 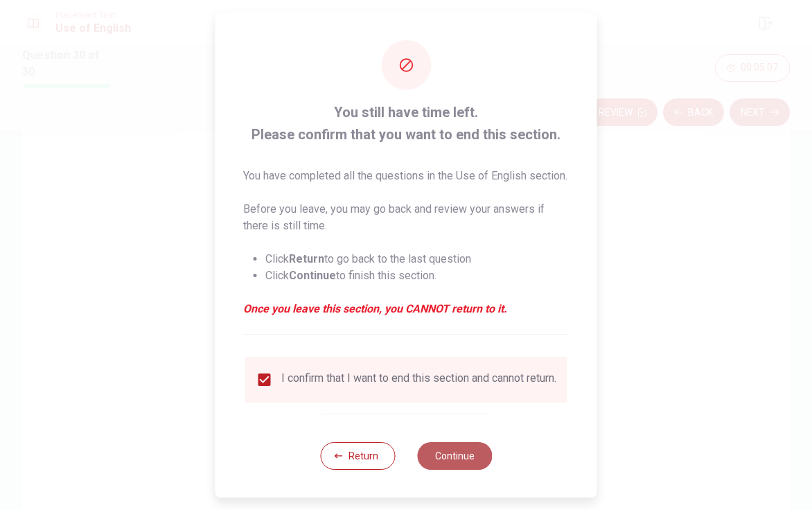 What do you see at coordinates (417, 275) in the screenshot?
I see `li: Click to finish this section.` at bounding box center [417, 275].